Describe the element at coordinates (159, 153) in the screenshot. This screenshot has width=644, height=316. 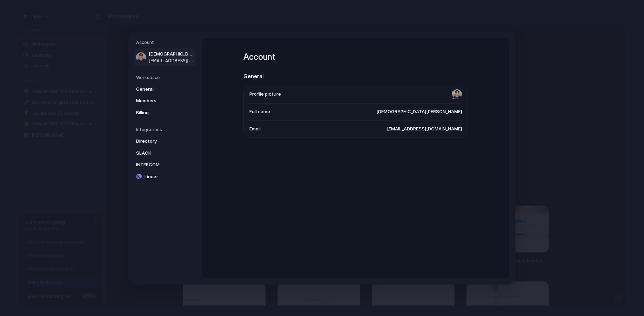
I see `span: SLACK` at that location.